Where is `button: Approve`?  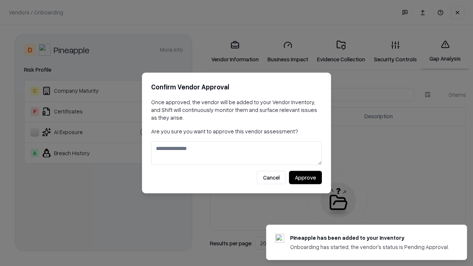 button: Approve is located at coordinates (305, 178).